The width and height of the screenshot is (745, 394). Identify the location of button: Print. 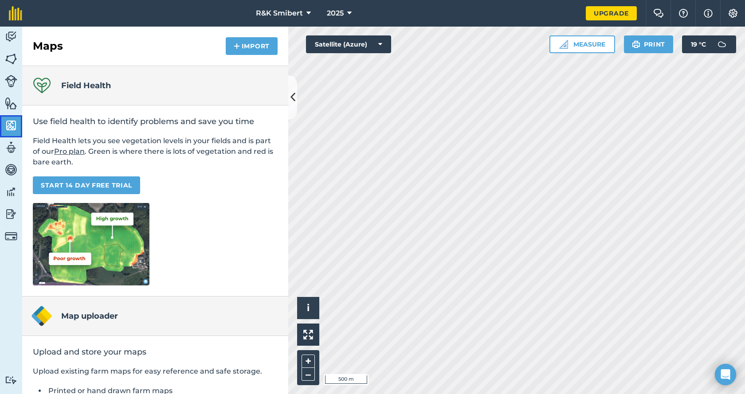
(649, 44).